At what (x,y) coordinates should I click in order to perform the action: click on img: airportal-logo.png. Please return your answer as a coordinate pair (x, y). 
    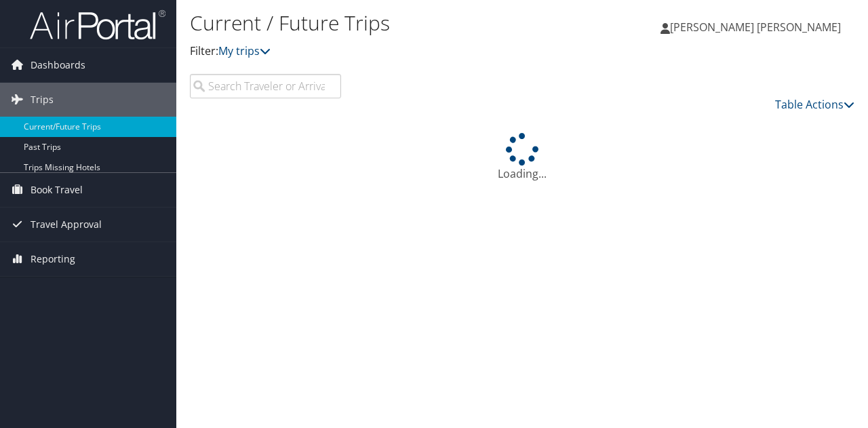
    Looking at the image, I should click on (97, 25).